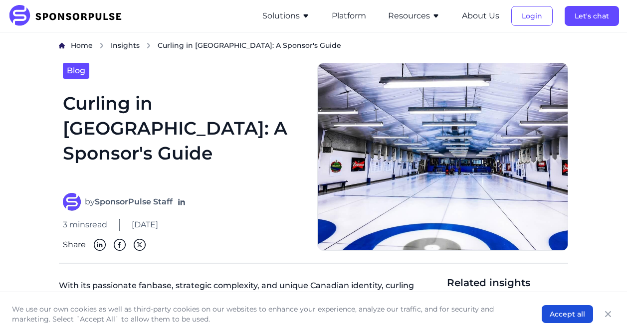  Describe the element at coordinates (414, 16) in the screenshot. I see `button: Resources` at that location.